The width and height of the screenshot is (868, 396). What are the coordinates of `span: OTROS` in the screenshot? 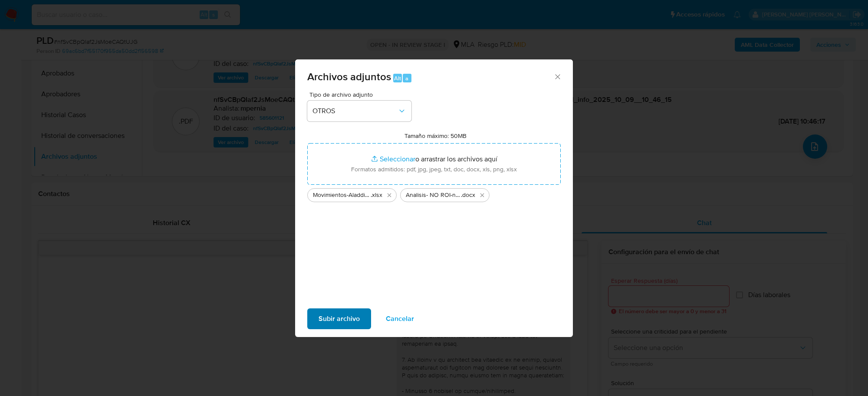 It's located at (355, 111).